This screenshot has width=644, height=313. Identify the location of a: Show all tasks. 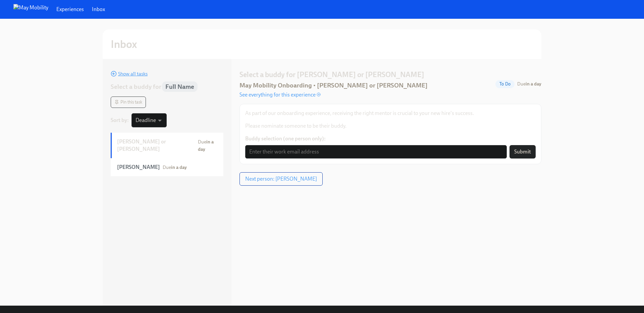
(129, 74).